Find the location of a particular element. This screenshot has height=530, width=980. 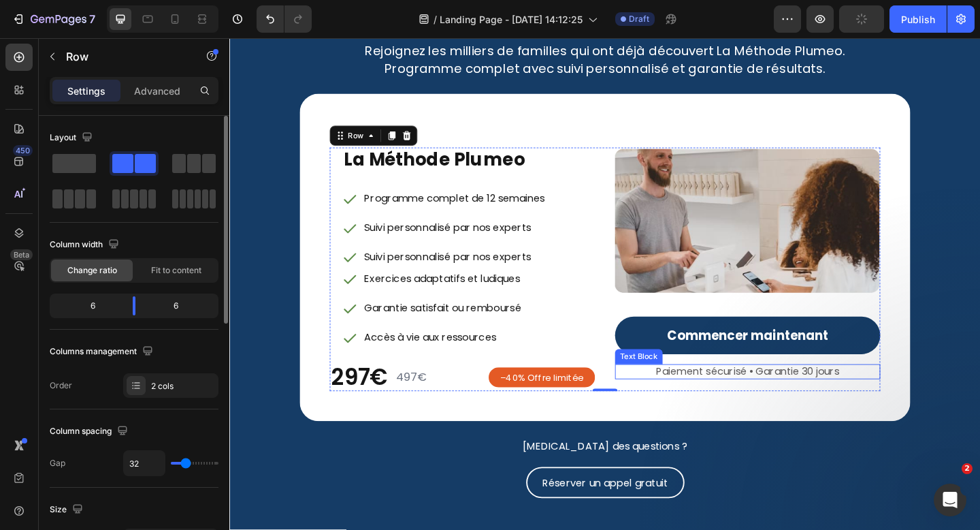

strong: Commencer maintenant is located at coordinates (564, 324).